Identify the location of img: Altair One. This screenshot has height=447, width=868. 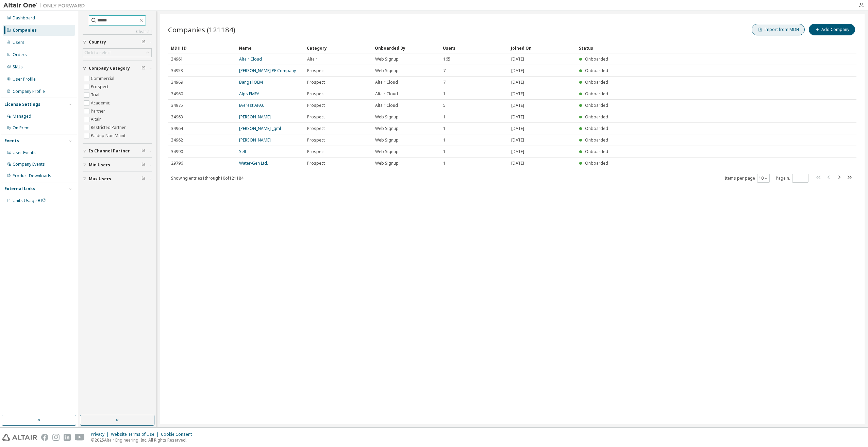
(46, 5).